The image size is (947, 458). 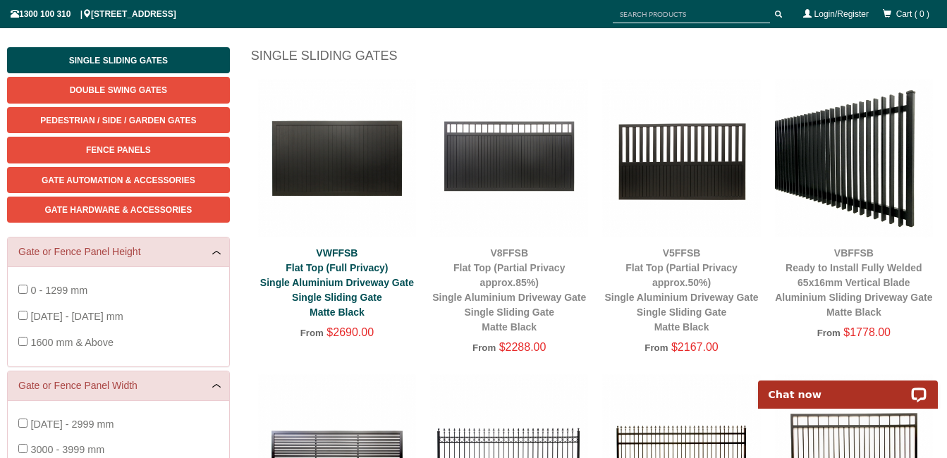 What do you see at coordinates (695, 347) in the screenshot?
I see `span: $2167.00` at bounding box center [695, 347].